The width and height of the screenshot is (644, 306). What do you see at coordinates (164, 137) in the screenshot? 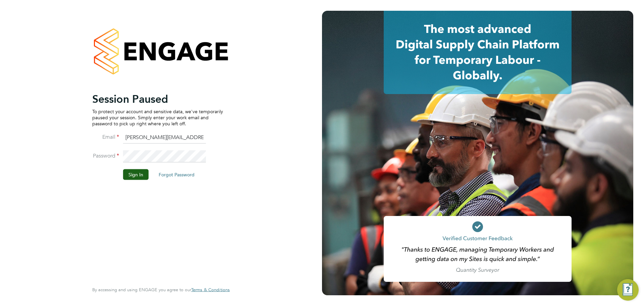
I see `input: Enter your work email...` at bounding box center [164, 137].